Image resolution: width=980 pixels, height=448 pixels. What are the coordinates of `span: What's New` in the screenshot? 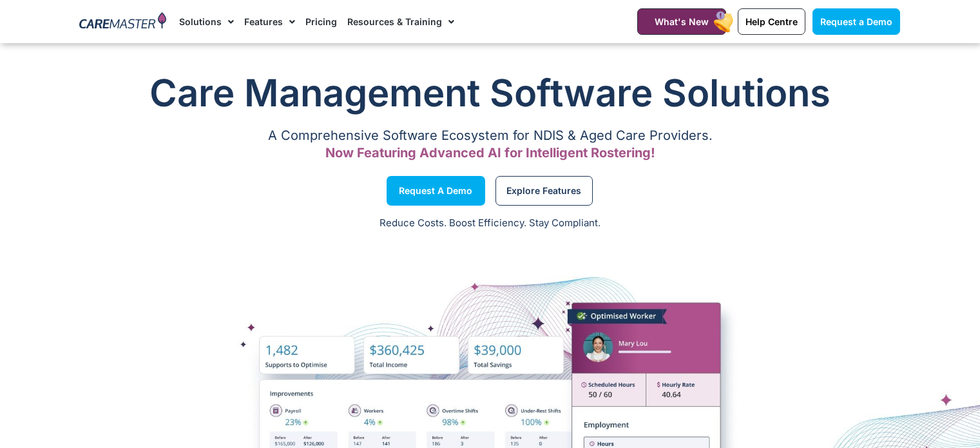 It's located at (682, 21).